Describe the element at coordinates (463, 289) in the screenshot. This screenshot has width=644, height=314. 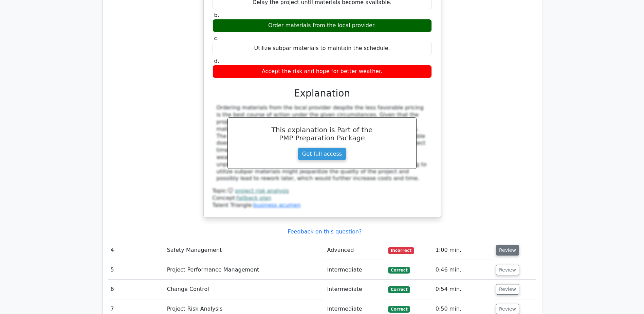
I see `td: 0:54 min.` at that location.